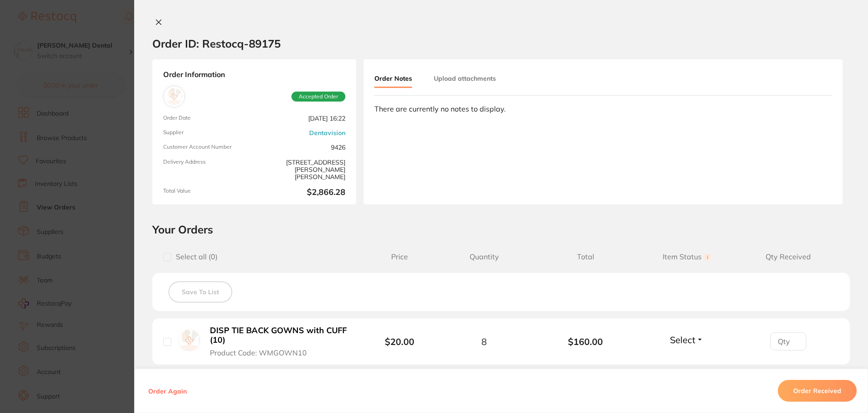 The width and height of the screenshot is (868, 413). I want to click on span: Select all ( 0 ), so click(195, 256).